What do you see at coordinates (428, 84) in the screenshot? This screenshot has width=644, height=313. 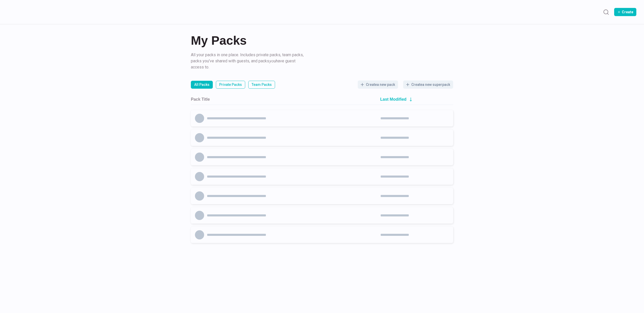 I see `button: Createa new superpack` at bounding box center [428, 84].